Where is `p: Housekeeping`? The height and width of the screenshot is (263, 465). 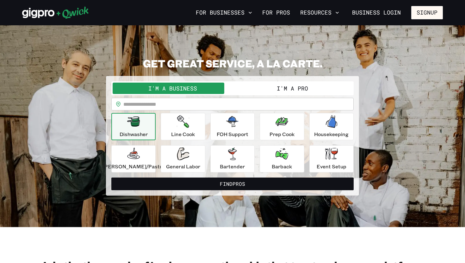 p: Housekeeping is located at coordinates (331, 134).